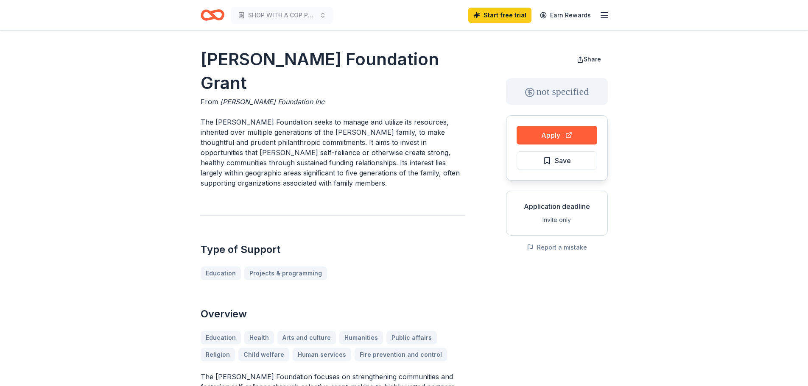 The height and width of the screenshot is (386, 808). I want to click on div: Invite only, so click(557, 220).